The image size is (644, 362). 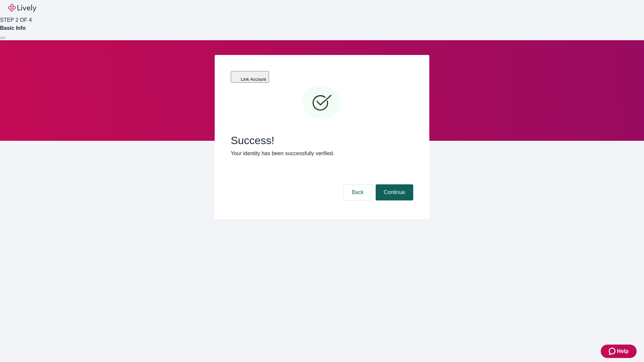 I want to click on svg: Zendesk support icon, so click(x=613, y=352).